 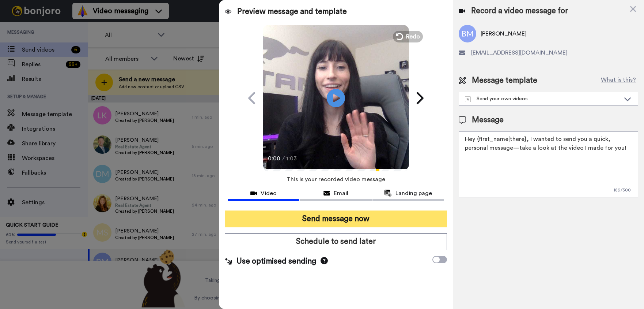 What do you see at coordinates (548, 164) in the screenshot?
I see `textarea: Hey {first_name|there}, I wanted to send you a quick, personal message—take a look at the video I...` at bounding box center [548, 164].